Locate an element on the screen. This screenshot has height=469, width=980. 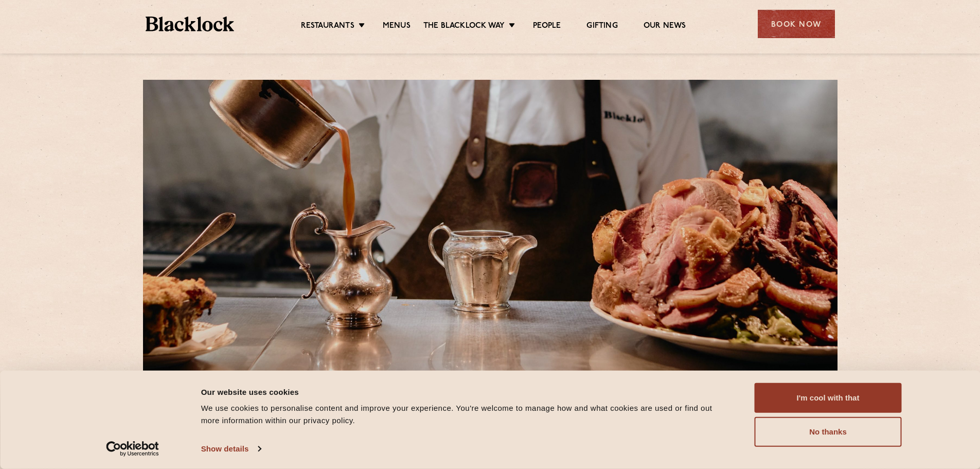
a: Menus is located at coordinates (397, 27).